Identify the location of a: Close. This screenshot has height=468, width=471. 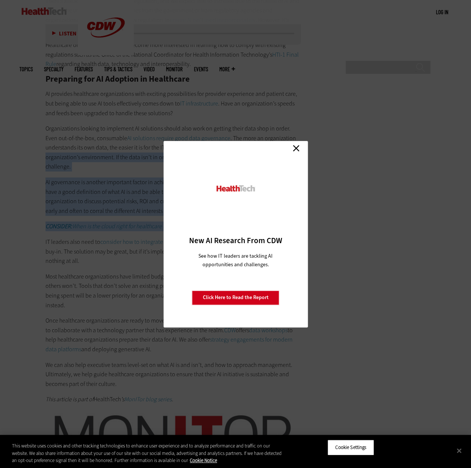
(296, 148).